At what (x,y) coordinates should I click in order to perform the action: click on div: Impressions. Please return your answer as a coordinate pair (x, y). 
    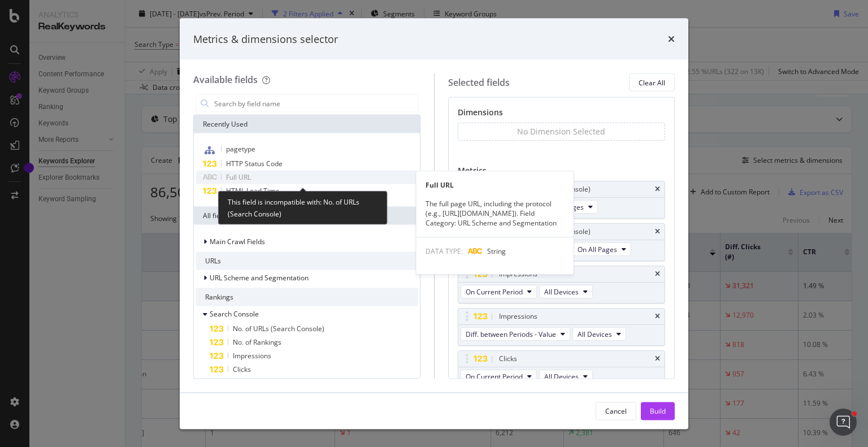
    Looking at the image, I should click on (518, 316).